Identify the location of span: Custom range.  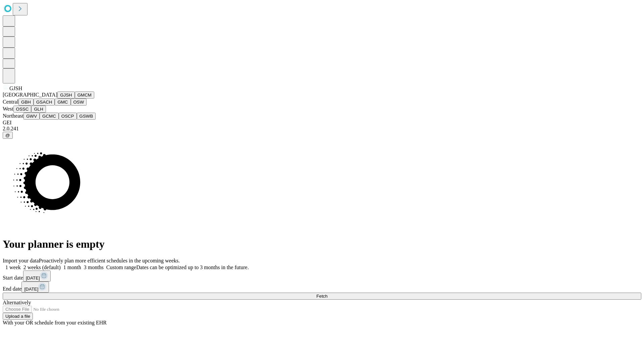
(121, 267).